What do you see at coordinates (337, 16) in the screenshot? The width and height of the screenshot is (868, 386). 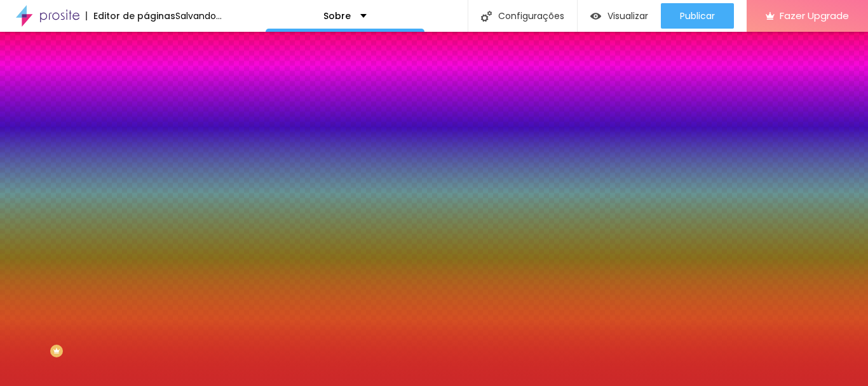 I see `p: Sobre` at bounding box center [337, 16].